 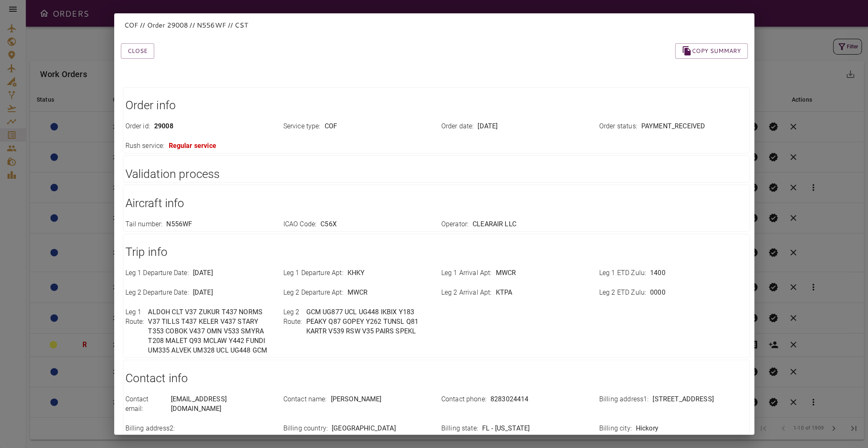 I want to click on p: Tail number :, so click(x=144, y=224).